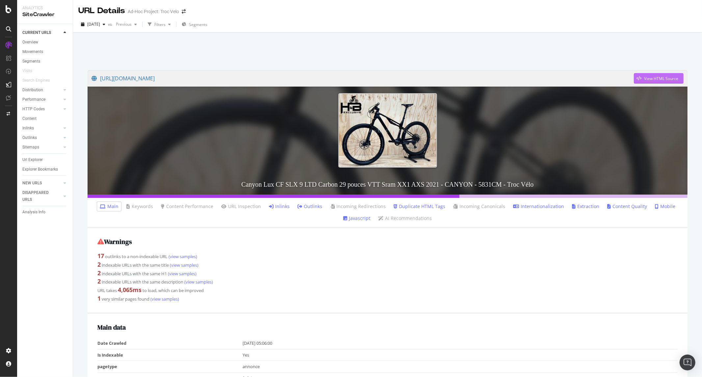 The height and width of the screenshot is (377, 702). Describe the element at coordinates (388, 130) in the screenshot. I see `img: Canyon Lux CF SLX 9 LTD Carbon 29 pouces VTT Sram XX1 AXS 2021 - CANYON - 5831CM - Troc Vélo` at that location.